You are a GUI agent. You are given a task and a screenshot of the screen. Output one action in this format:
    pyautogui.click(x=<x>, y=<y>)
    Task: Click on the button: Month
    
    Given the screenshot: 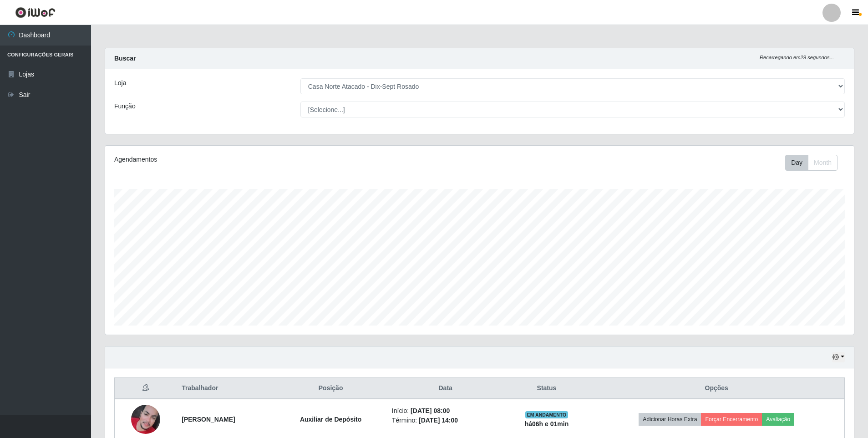 What is the action you would take?
    pyautogui.click(x=823, y=163)
    